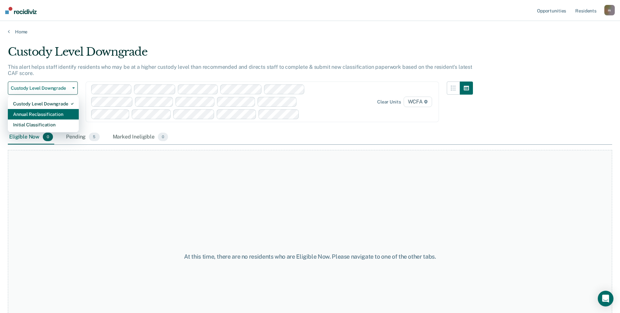 The height and width of the screenshot is (313, 620). Describe the element at coordinates (43, 114) in the screenshot. I see `div: Annual Reclassification` at that location.